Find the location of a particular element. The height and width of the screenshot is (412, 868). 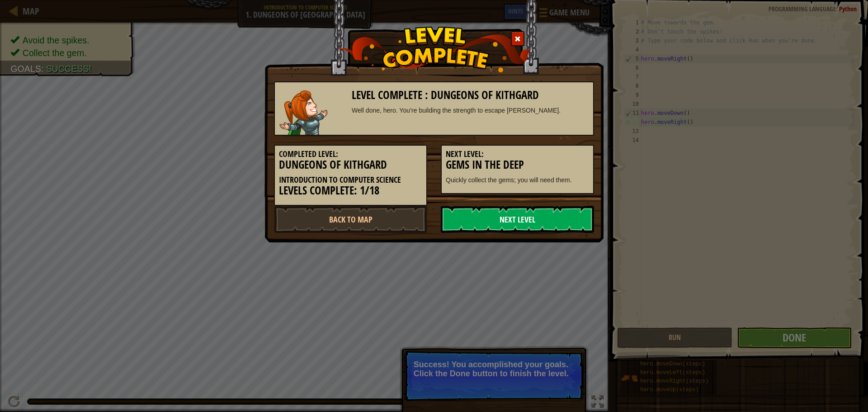

h3: Level Complete : Dungeons of Kithgard is located at coordinates (470, 95).